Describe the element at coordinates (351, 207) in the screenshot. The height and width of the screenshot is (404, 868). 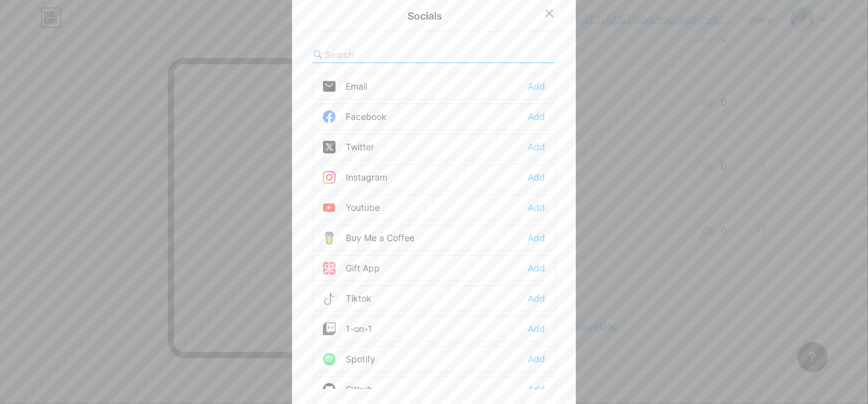
I see `div: Youtube` at that location.